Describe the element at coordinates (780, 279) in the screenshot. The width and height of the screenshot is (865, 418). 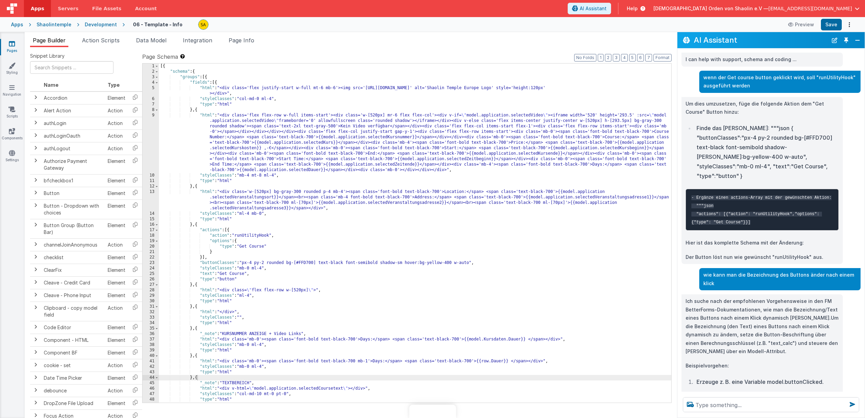
I see `p: wie kann man die Bezeichnung des Buttons änder nach einem klick` at that location.